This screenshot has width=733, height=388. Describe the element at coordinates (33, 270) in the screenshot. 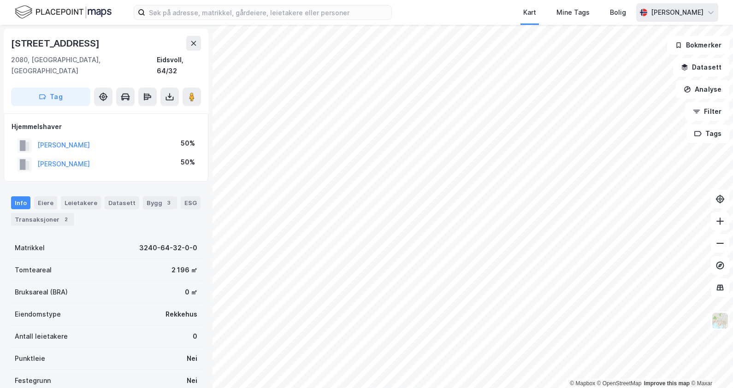

I see `div: Tomteareal` at that location.